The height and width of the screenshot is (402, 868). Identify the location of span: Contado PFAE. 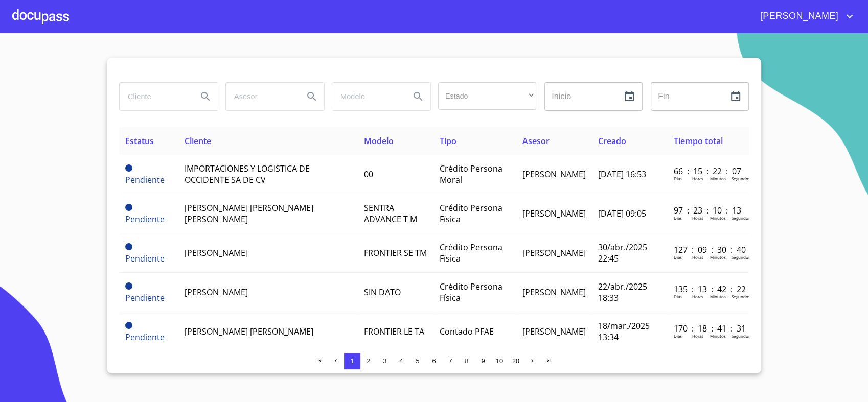
(467, 332).